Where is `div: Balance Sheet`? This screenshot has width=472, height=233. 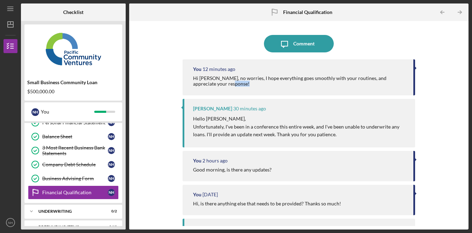 div: Balance Sheet is located at coordinates (75, 137).